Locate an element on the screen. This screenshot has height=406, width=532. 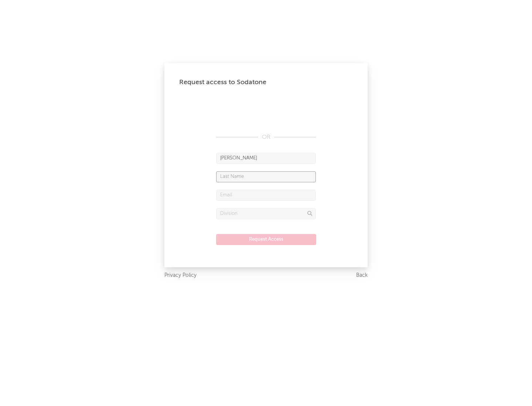
input: Division is located at coordinates (266, 214).